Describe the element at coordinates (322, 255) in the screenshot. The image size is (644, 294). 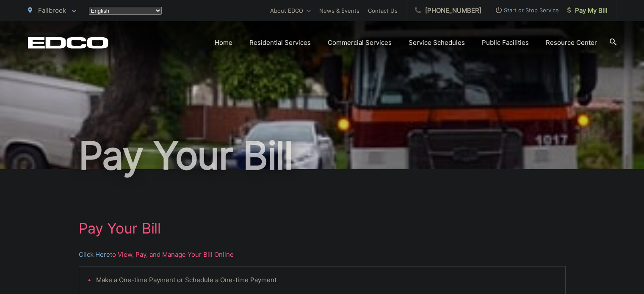
I see `p: to View, Pay, and Manage Your Bill Online` at that location.